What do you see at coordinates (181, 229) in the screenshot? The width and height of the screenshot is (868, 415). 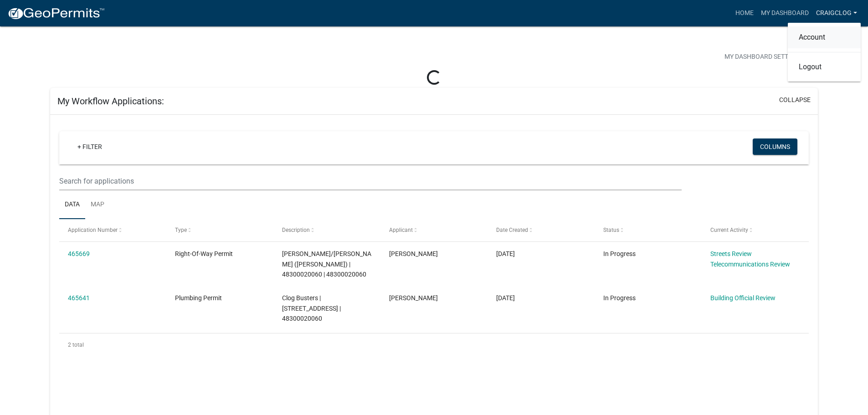 I see `span: Type` at bounding box center [181, 229].